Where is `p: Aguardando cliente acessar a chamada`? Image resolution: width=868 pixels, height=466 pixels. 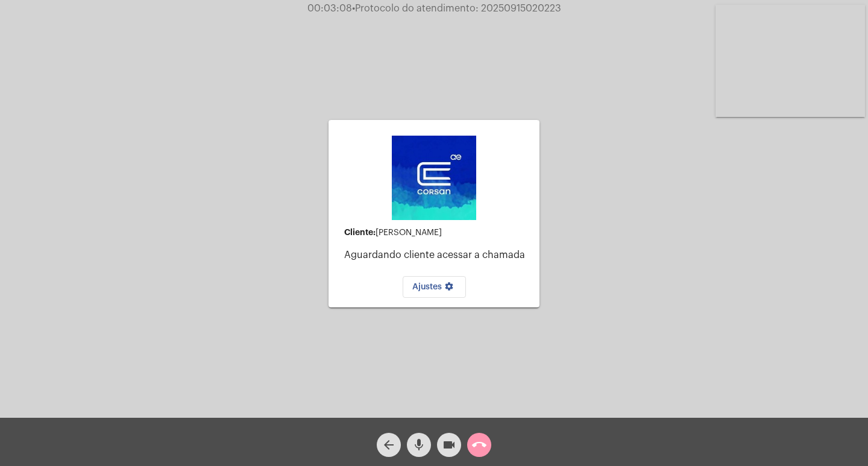 p: Aguardando cliente acessar a chamada is located at coordinates (437, 255).